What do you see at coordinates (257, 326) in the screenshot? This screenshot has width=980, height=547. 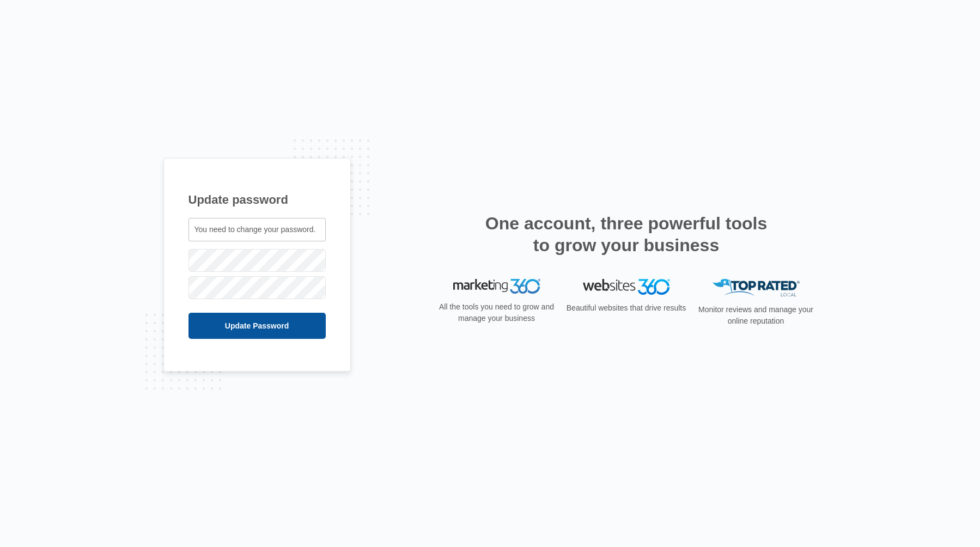 I see `input: Update Password` at bounding box center [257, 326].